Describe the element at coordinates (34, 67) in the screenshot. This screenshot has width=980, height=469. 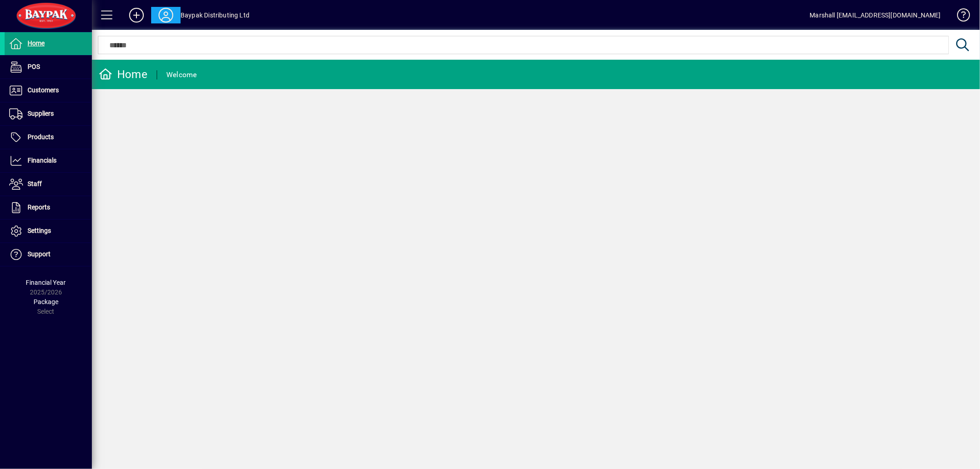
I see `span: POS` at that location.